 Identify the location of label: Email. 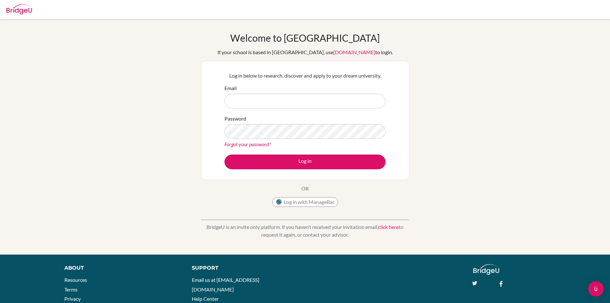
(231, 88).